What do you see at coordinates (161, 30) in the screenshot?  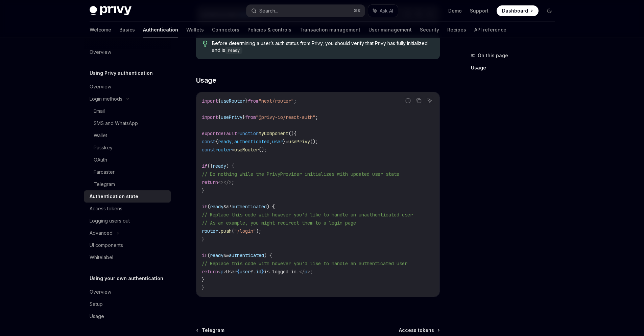 I see `a: Authentication` at bounding box center [161, 30].